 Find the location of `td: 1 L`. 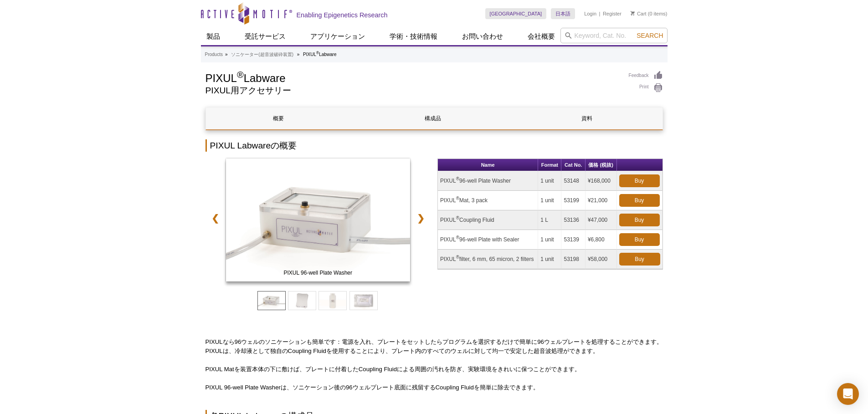

td: 1 L is located at coordinates (549, 220).